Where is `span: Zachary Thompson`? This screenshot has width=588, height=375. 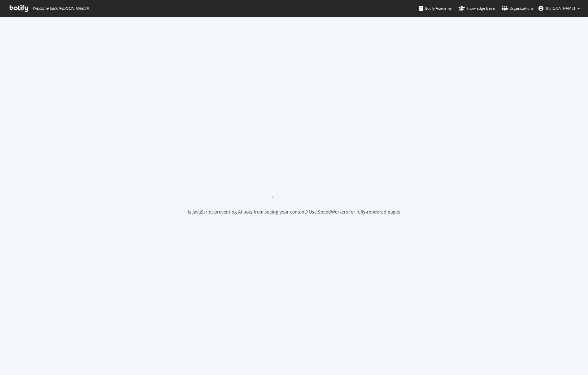 span: Zachary Thompson is located at coordinates (561, 8).